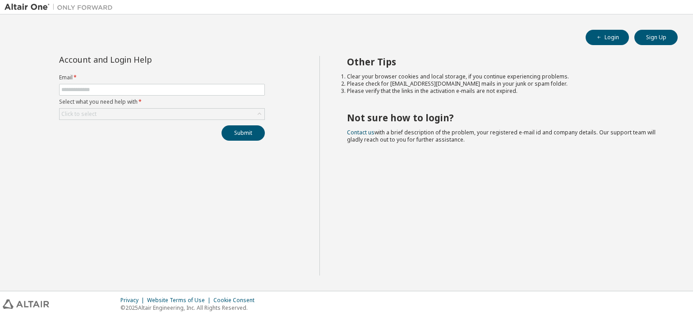 The image size is (693, 317). Describe the element at coordinates (501, 136) in the screenshot. I see `span: with a brief description of the problem, your registered e-mail id and company details. Our suppo...` at that location.